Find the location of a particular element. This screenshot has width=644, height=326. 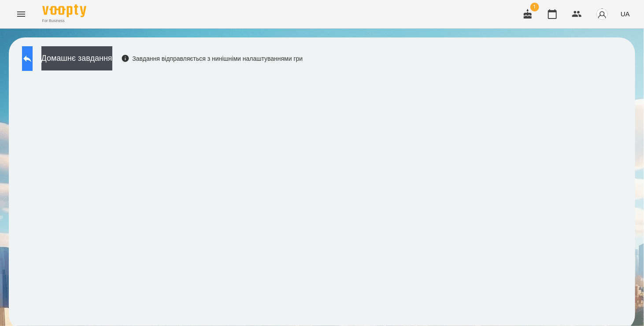

button: Menu is located at coordinates (21, 14).